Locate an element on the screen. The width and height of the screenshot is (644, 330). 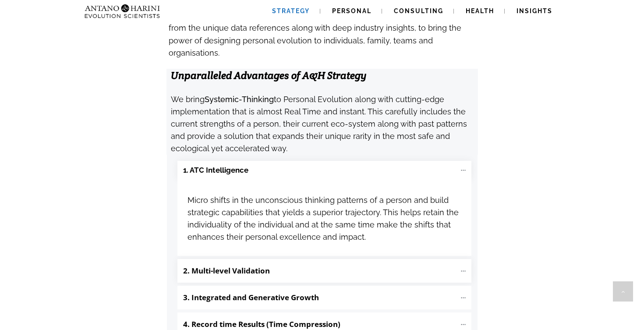
b: 2. Multi-level Validation is located at coordinates (226, 270).